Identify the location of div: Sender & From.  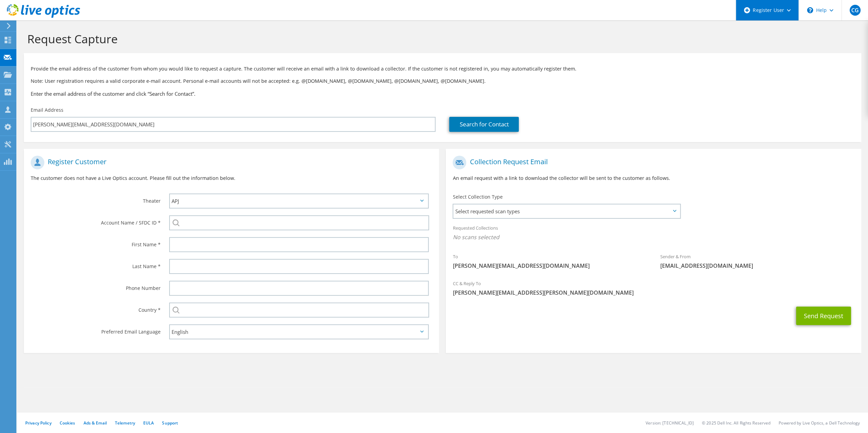
(757, 261).